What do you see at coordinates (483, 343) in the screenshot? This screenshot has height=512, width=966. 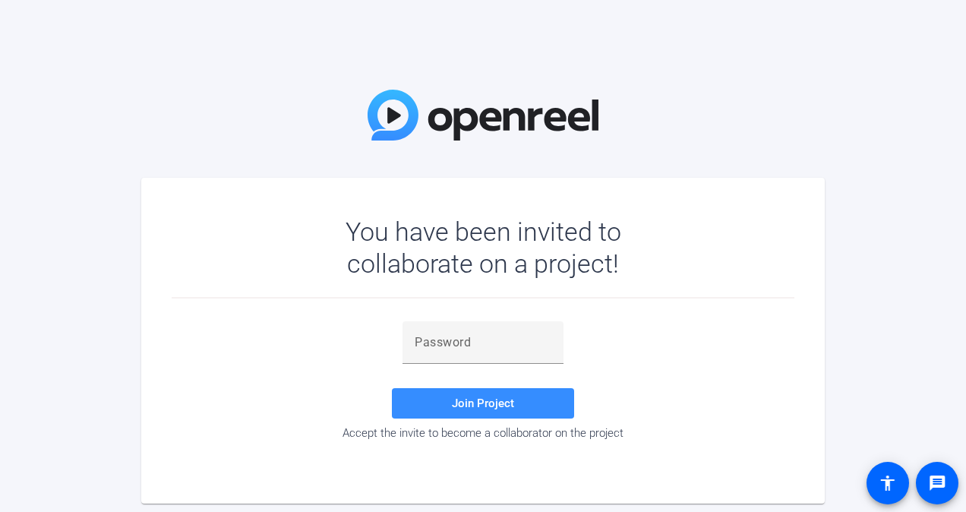 I see `input: Password` at bounding box center [483, 343].